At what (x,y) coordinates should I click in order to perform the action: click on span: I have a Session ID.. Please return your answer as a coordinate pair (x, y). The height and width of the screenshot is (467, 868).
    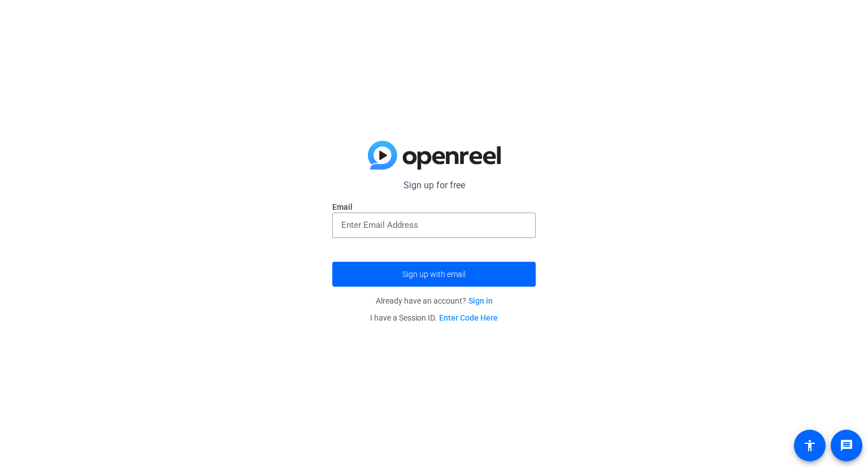
    Looking at the image, I should click on (434, 317).